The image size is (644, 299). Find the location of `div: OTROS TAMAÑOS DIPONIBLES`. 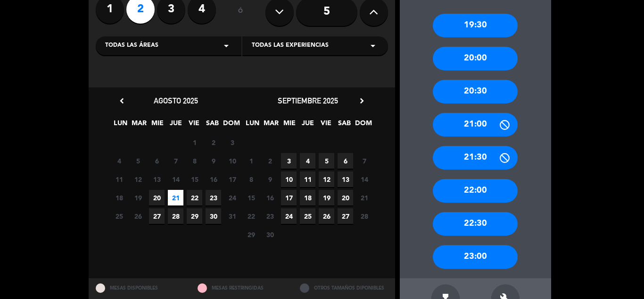

div: OTROS TAMAÑOS DIPONIBLES is located at coordinates (344, 288).